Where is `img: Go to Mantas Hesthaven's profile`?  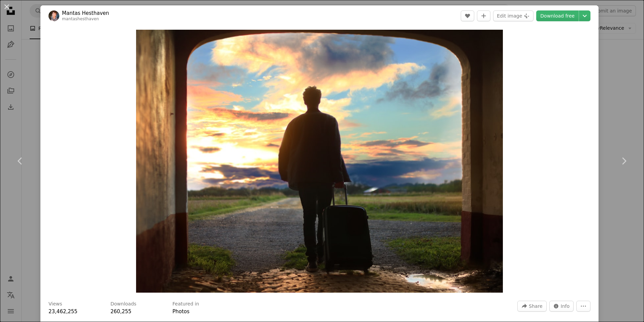 img: Go to Mantas Hesthaven's profile is located at coordinates (54, 16).